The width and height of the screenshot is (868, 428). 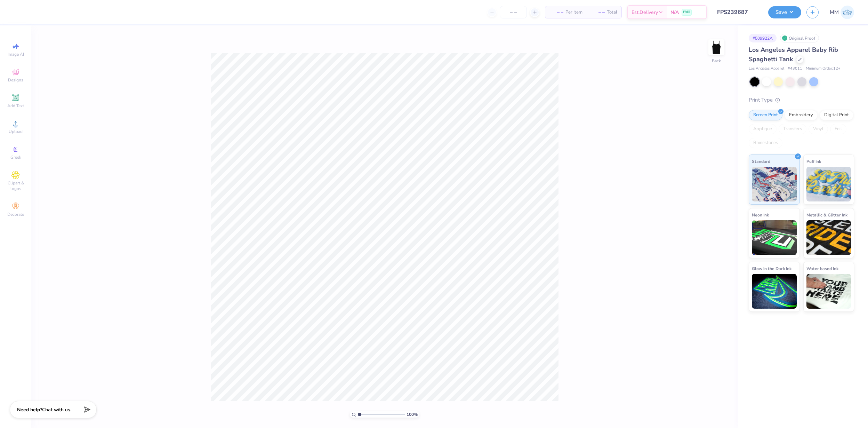 What do you see at coordinates (761, 161) in the screenshot?
I see `span: Standard` at bounding box center [761, 161].